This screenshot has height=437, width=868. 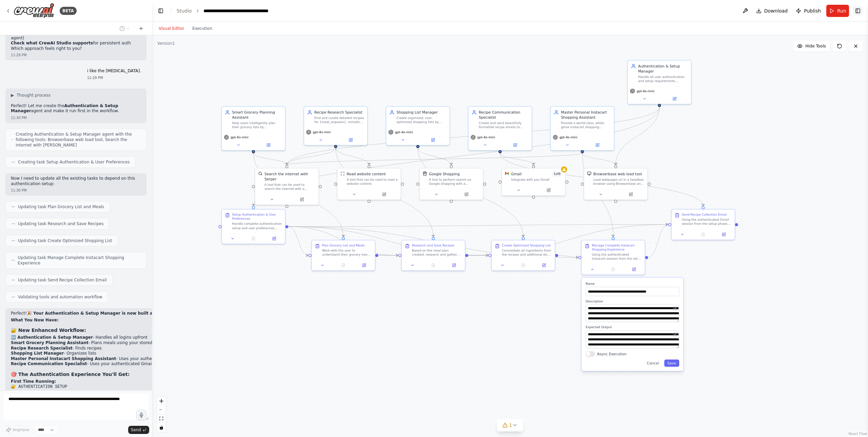 I want to click on div: SerpApiGoogleShoppingToolGoogle ShoppingA tool to perform search on Google shopping with a search..., so click(x=451, y=184).